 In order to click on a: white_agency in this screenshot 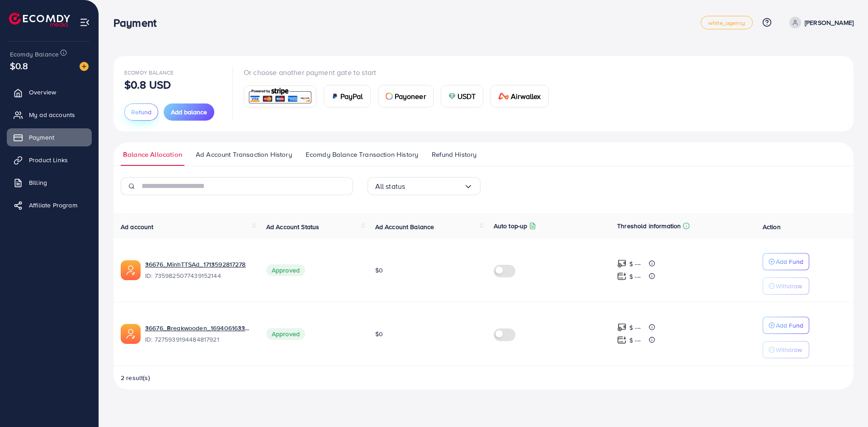, I will do `click(726, 23)`.